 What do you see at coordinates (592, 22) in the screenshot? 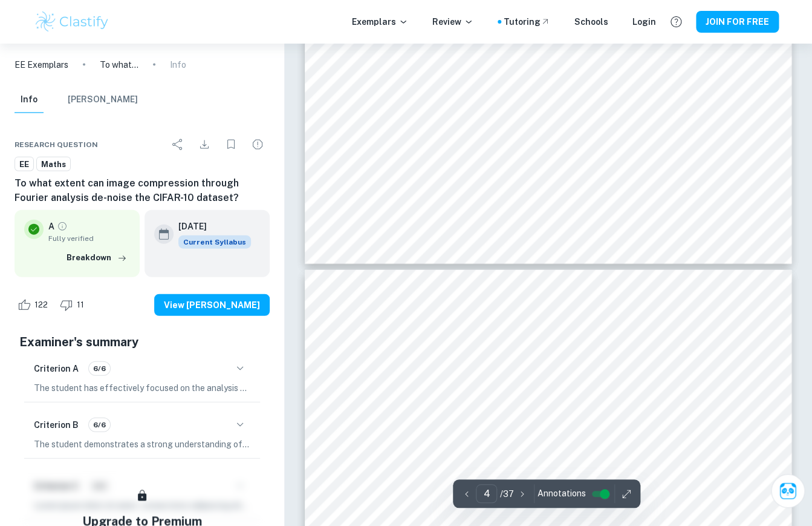
I see `div: Schools` at bounding box center [592, 22].